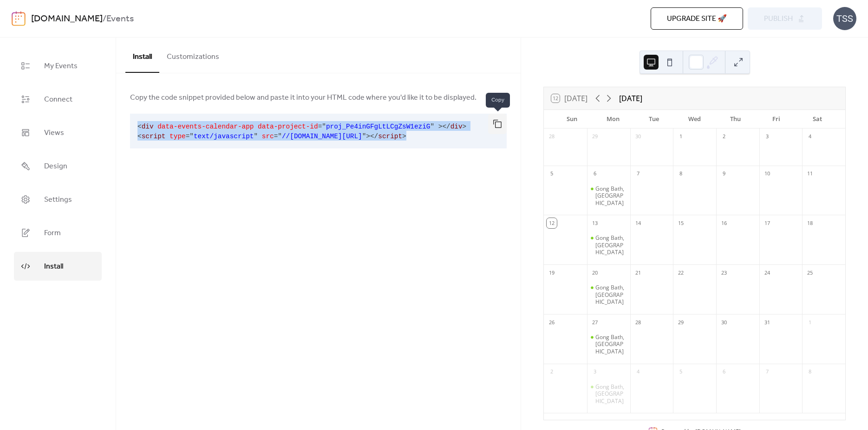 The height and width of the screenshot is (430, 868). Describe the element at coordinates (142, 55) in the screenshot. I see `button: Install` at that location.